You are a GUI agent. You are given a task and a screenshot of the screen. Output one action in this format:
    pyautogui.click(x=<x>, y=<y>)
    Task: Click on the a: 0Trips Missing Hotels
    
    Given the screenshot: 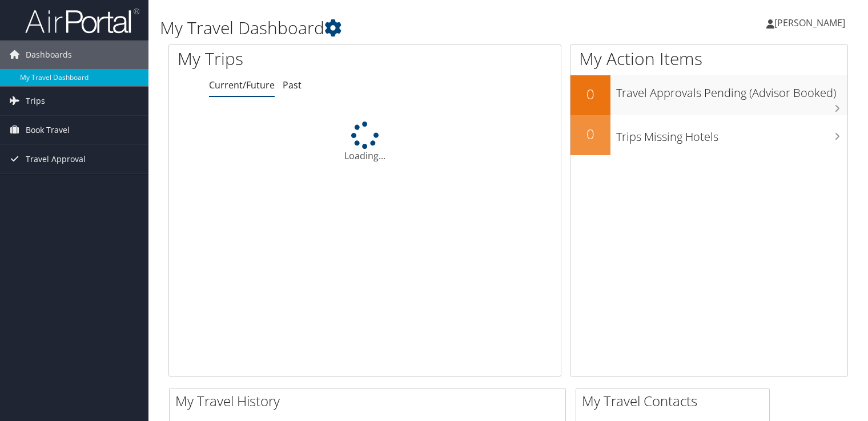 What is the action you would take?
    pyautogui.click(x=709, y=135)
    